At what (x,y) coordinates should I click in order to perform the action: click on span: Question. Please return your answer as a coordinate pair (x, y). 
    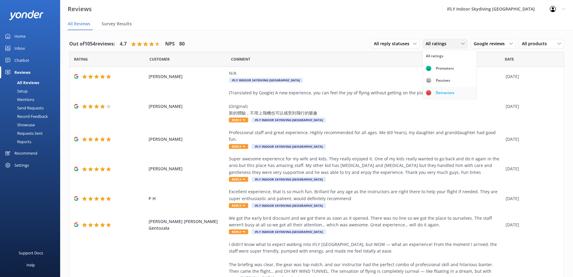
    Looking at the image, I should click on (241, 59).